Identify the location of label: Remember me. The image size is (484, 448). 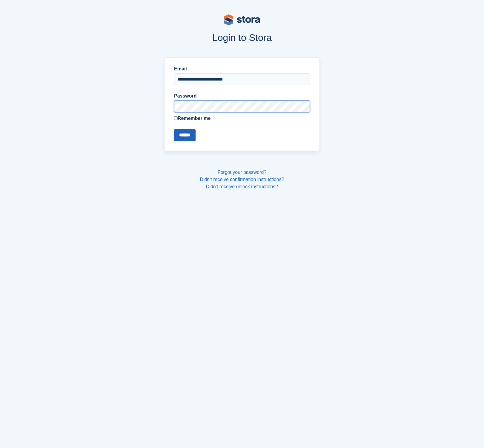
(242, 118).